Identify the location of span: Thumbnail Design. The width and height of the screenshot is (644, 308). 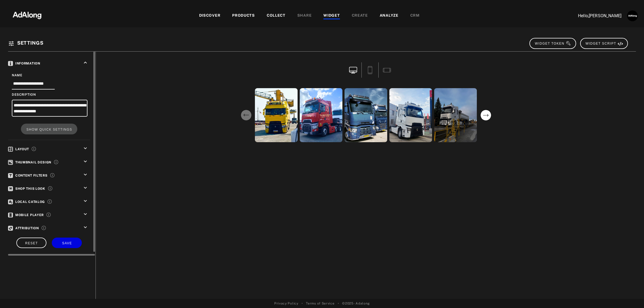
(30, 162).